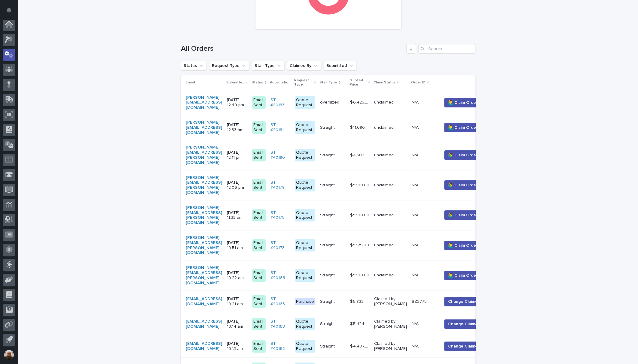  What do you see at coordinates (305, 302) in the screenshot?
I see `div: Purchase` at bounding box center [305, 302].